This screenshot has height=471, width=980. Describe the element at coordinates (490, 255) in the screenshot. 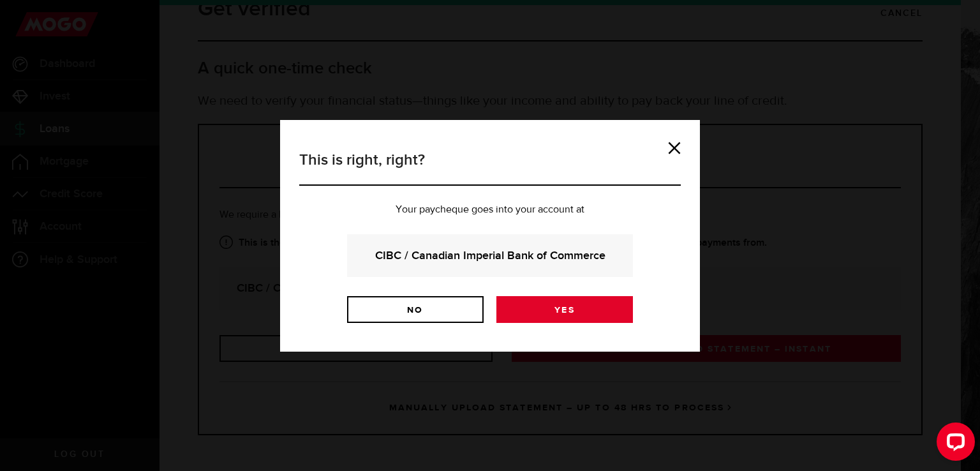

I see `strong: CIBC / Canadian Imperial Bank of Commerce` at that location.